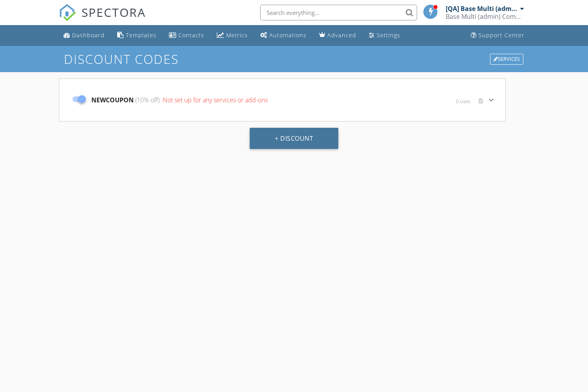  Describe the element at coordinates (68, 12) in the screenshot. I see `img: The Best Home Inspection Software - Spectora` at that location.